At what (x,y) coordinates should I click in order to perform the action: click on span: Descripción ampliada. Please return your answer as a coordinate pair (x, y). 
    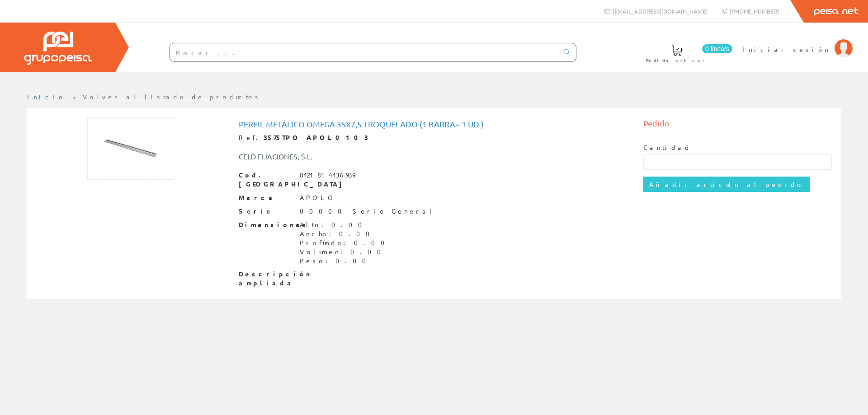
    Looking at the image, I should click on (265, 279).